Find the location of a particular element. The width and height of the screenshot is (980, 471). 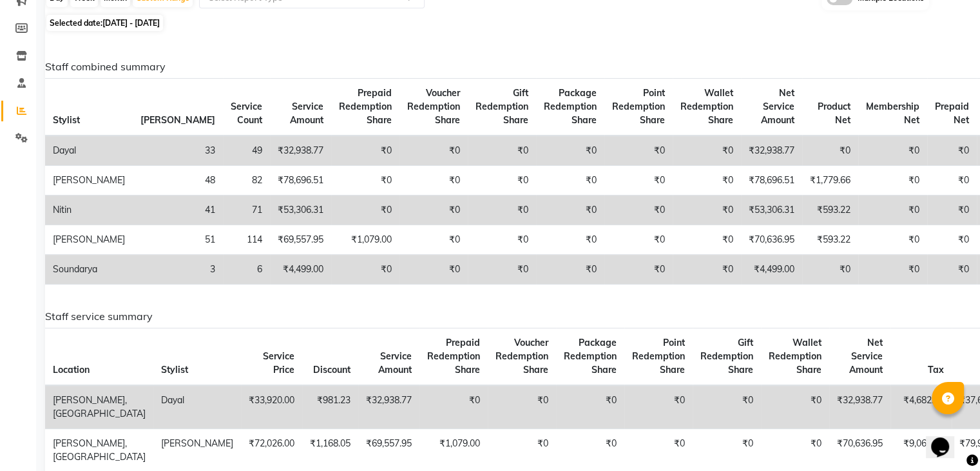

span: Selected date: is located at coordinates (104, 22).